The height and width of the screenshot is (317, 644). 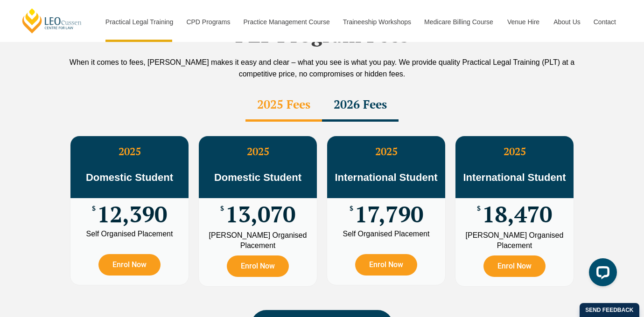 What do you see at coordinates (458, 22) in the screenshot?
I see `a: Medicare Billing Course` at bounding box center [458, 22].